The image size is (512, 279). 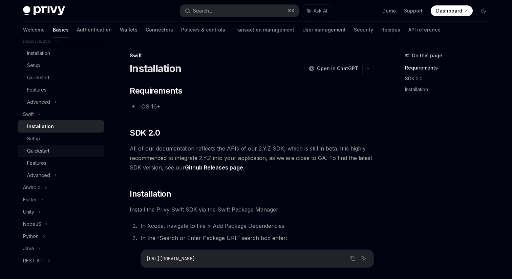 I want to click on span: Dashboard, so click(x=449, y=11).